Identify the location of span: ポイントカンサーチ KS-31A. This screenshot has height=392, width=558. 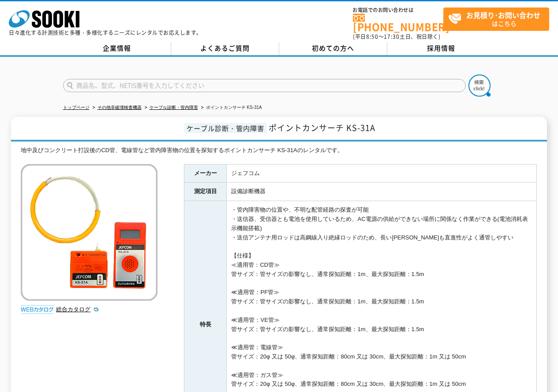
(322, 127).